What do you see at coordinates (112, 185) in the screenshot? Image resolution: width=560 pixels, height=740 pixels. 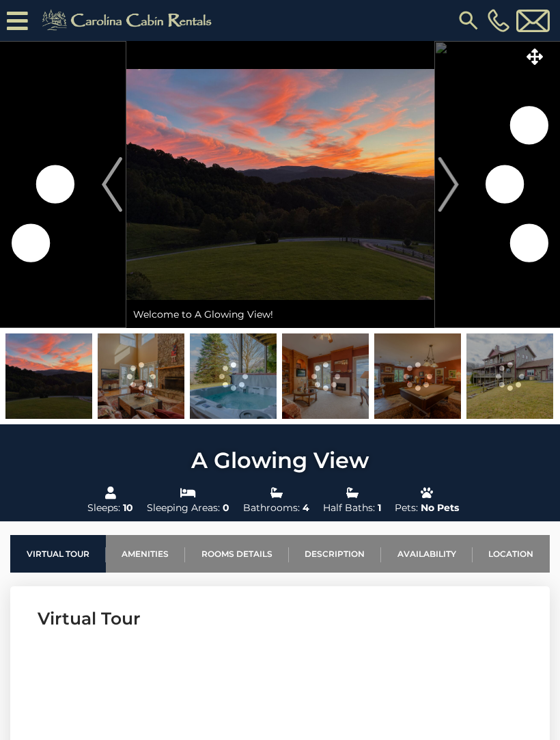 I see `button: Previous` at bounding box center [112, 185].